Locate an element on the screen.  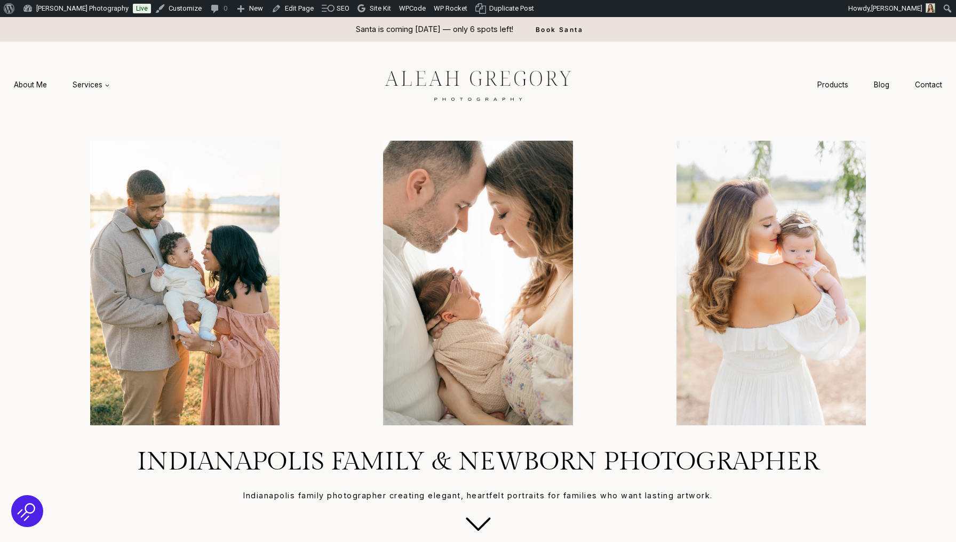
a: Blog is located at coordinates (881, 85).